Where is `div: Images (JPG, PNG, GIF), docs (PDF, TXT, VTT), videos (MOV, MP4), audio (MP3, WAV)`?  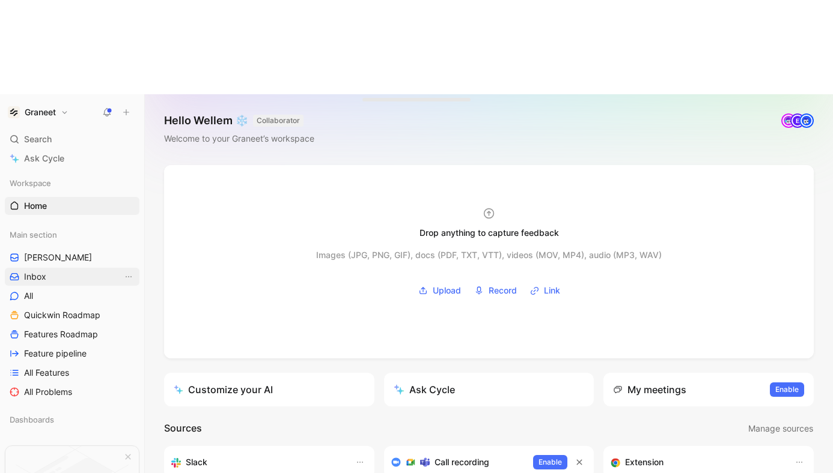
div: Images (JPG, PNG, GIF), docs (PDF, TXT, VTT), videos (MOV, MP4), audio (MP3, WAV) is located at coordinates (488, 255).